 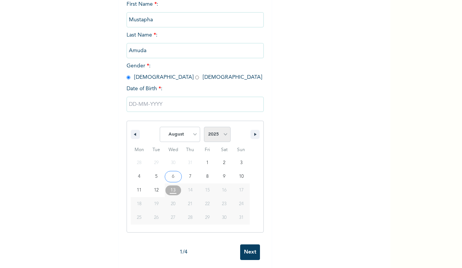 I want to click on span: 30, so click(x=224, y=218).